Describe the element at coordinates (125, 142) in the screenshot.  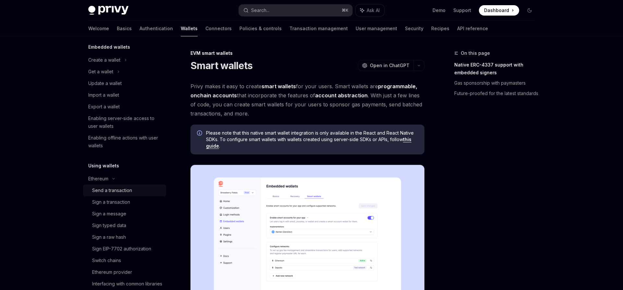
I see `a: Enabling offline actions with user wallets` at that location.